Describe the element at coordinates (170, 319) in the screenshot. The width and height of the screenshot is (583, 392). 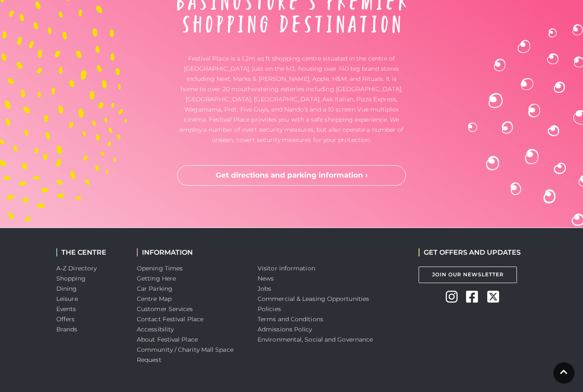
I see `a: Contact Festival Place` at that location.